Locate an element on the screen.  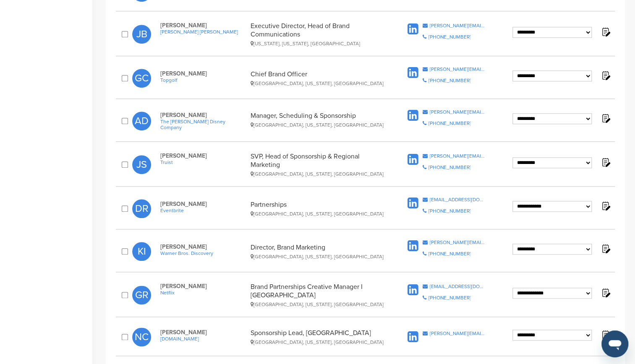
span: AD is located at coordinates (141, 121).